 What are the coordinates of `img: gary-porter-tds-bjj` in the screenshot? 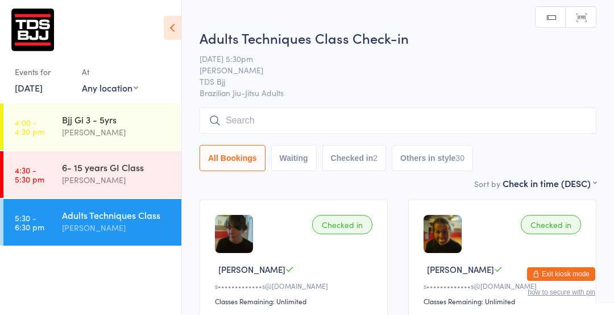 It's located at (32, 30).